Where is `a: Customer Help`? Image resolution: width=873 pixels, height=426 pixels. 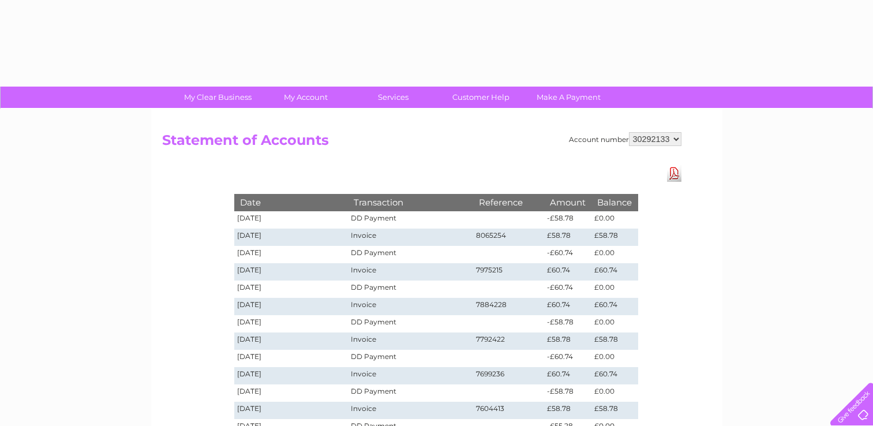 a: Customer Help is located at coordinates (481, 97).